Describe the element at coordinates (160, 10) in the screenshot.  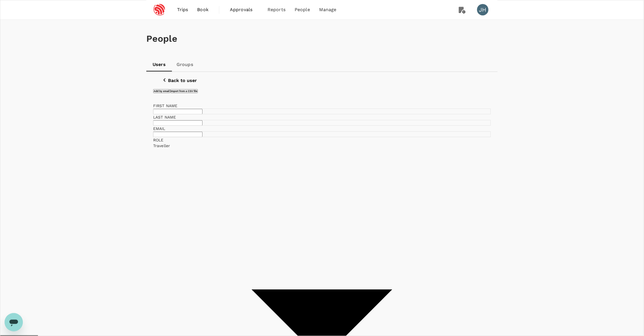
I see `img: Espressif Systems Singapore Pte Ltd` at that location.